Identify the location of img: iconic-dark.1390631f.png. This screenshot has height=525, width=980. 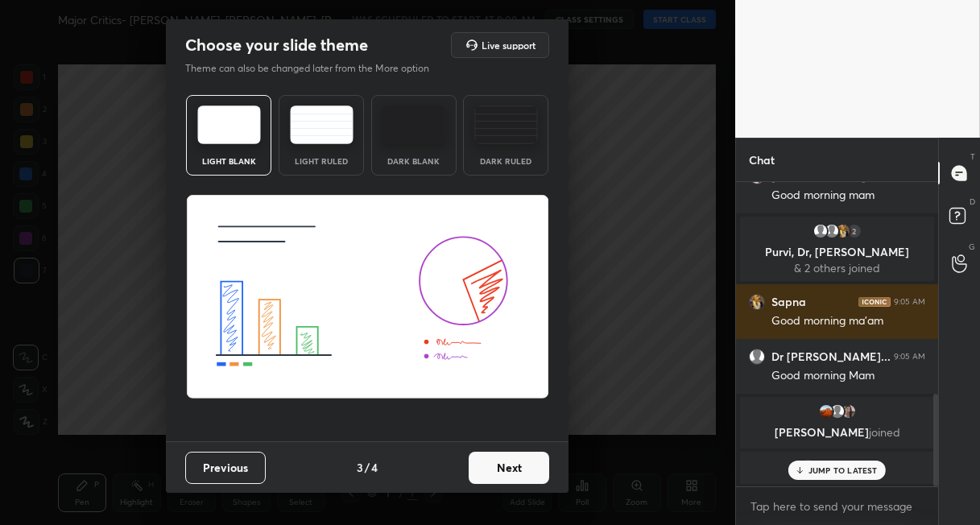
(875, 302).